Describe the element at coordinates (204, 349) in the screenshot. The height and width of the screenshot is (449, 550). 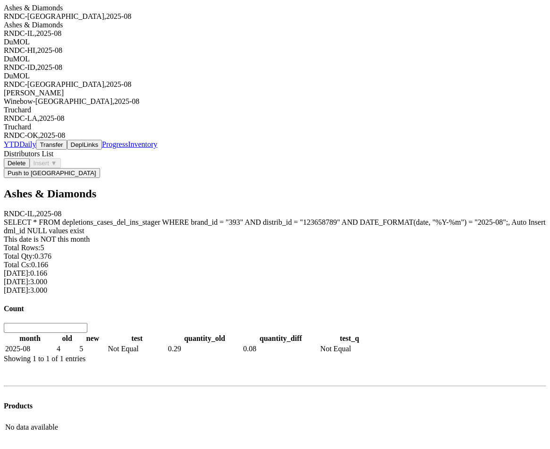
I see `td: 0.29` at that location.